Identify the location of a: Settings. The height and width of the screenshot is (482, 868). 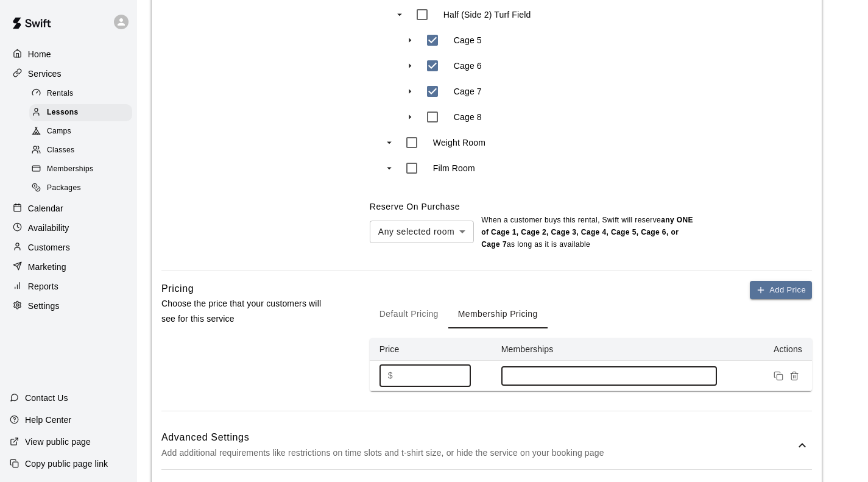
(68, 306).